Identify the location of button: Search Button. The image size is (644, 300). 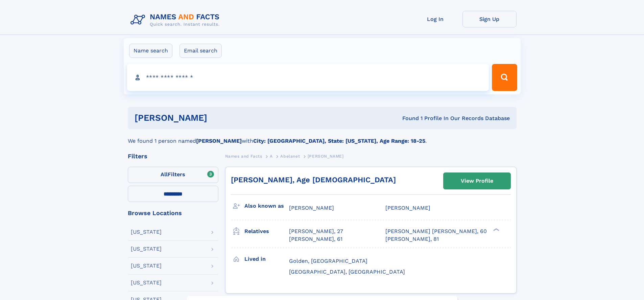
(504, 78).